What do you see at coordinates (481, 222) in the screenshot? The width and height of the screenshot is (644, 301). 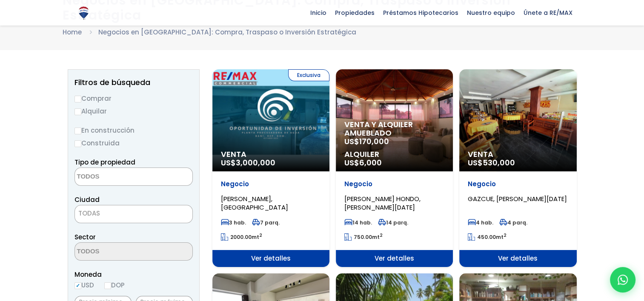 I see `span: 4 hab.` at bounding box center [481, 222].